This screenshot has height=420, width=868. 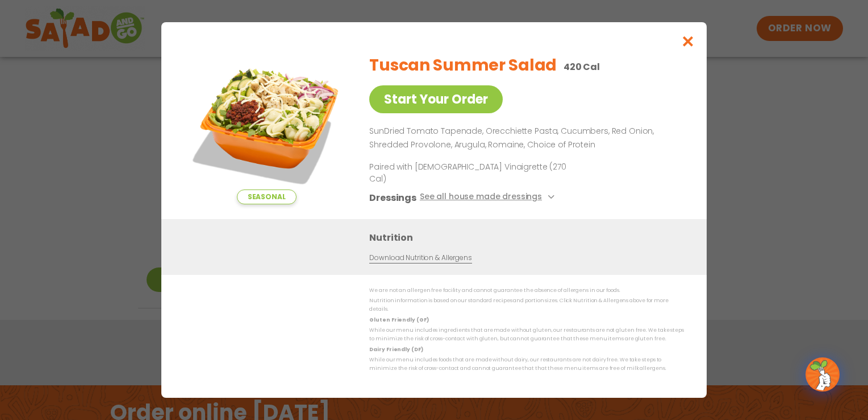 I want to click on h3: Dressings, so click(x=392, y=198).